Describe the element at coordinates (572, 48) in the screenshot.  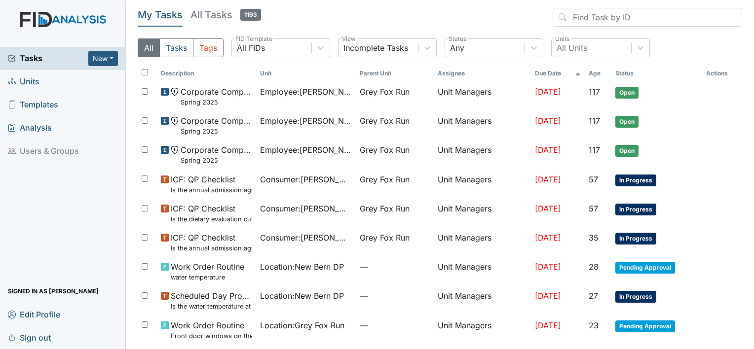
I see `div: All Units` at that location.